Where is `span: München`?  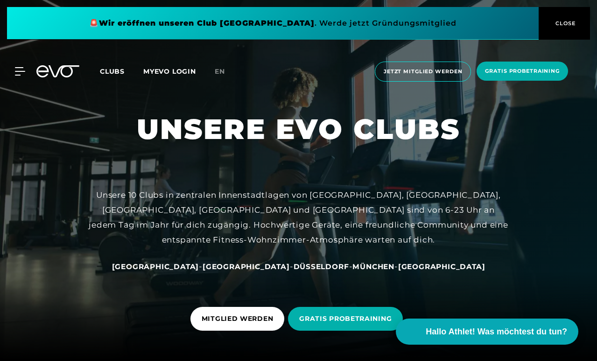 span: München is located at coordinates (374, 267).